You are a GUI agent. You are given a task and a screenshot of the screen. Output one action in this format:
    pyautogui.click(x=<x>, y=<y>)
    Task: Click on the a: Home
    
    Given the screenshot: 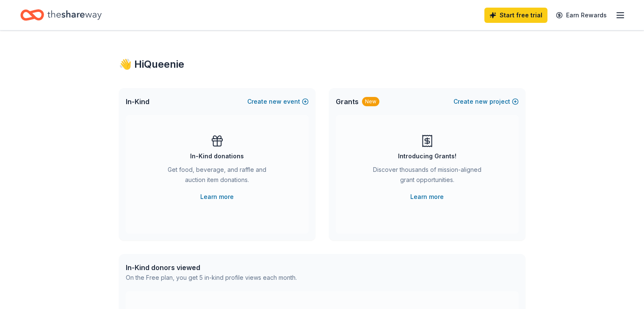 What is the action you would take?
    pyautogui.click(x=61, y=15)
    